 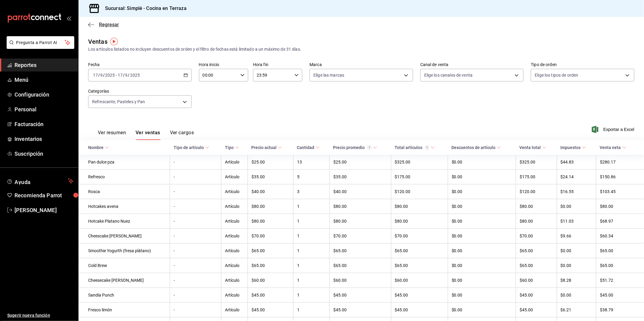 What do you see at coordinates (573, 148) in the screenshot?
I see `span: Impuestos` at bounding box center [573, 148].